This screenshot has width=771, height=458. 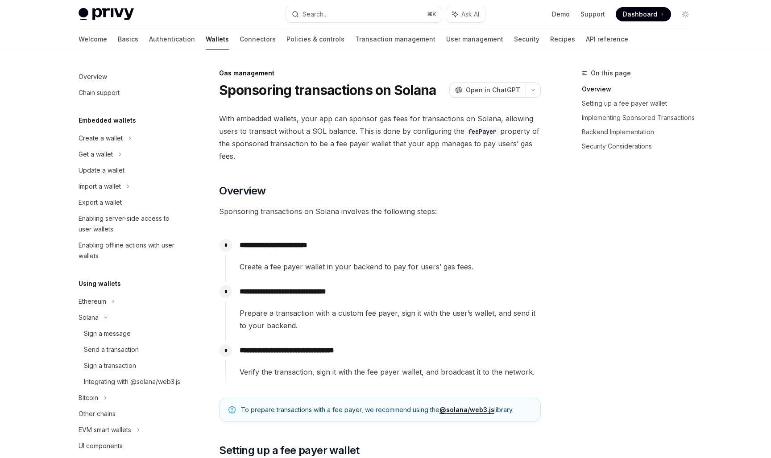 I want to click on h1: Sponsoring transactions on Solana, so click(x=327, y=90).